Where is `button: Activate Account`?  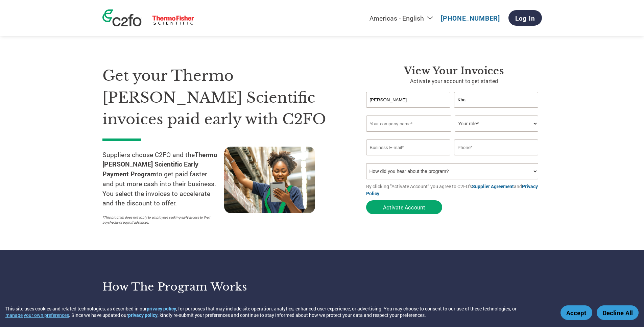
button: Activate Account is located at coordinates (404, 207).